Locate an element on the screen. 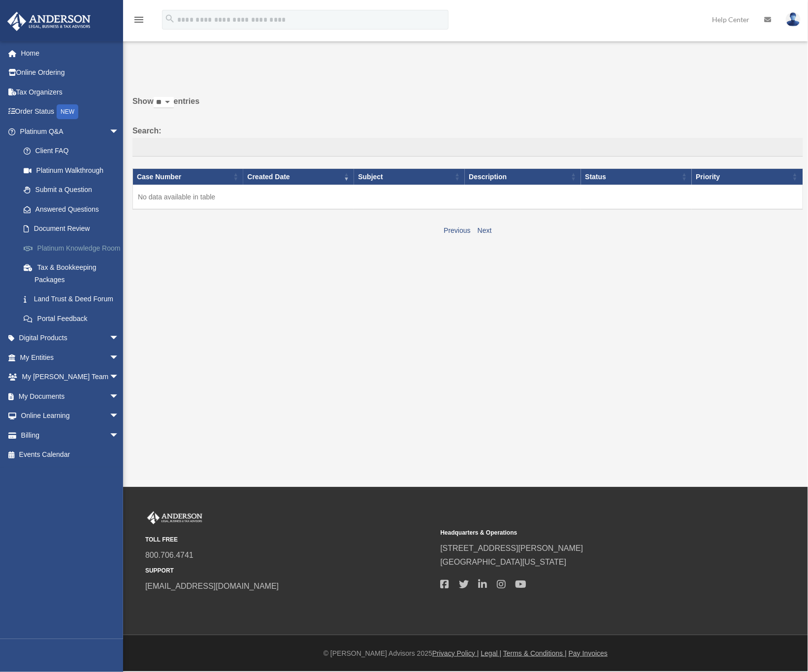  img: User Pic is located at coordinates (793, 19).